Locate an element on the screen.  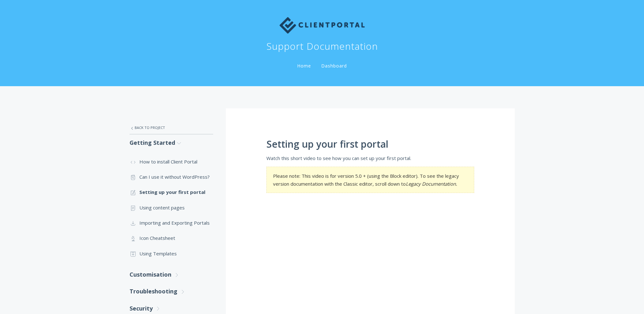
a: Using Templates is located at coordinates (171, 253).